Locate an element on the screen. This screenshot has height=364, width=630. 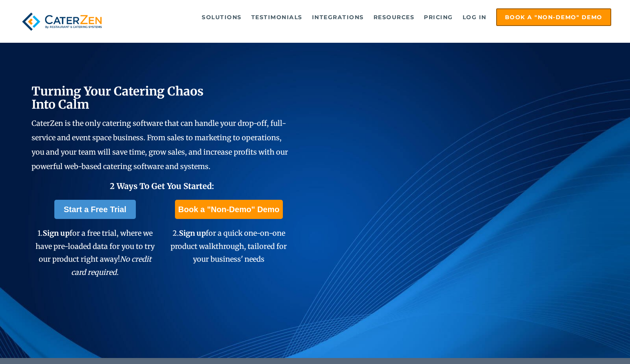
a: Integrations is located at coordinates (338, 17).